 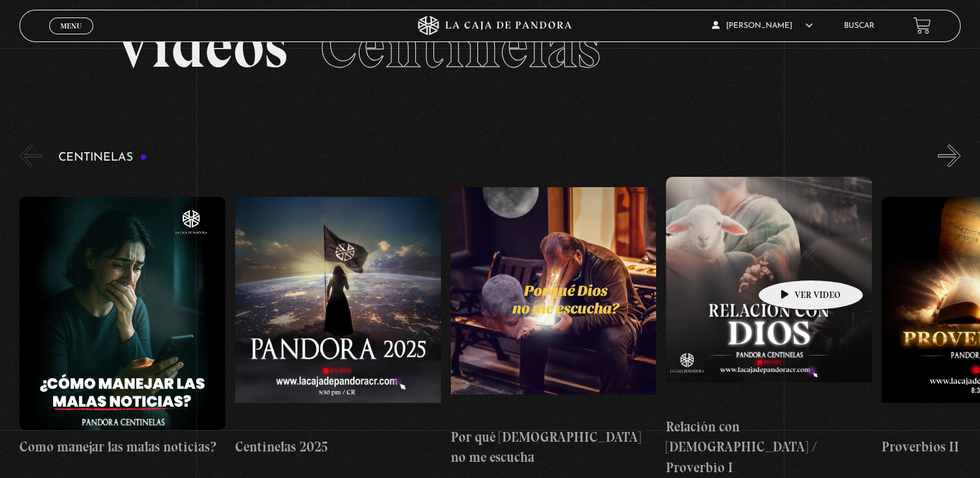 I want to click on button: Previous, so click(x=31, y=155).